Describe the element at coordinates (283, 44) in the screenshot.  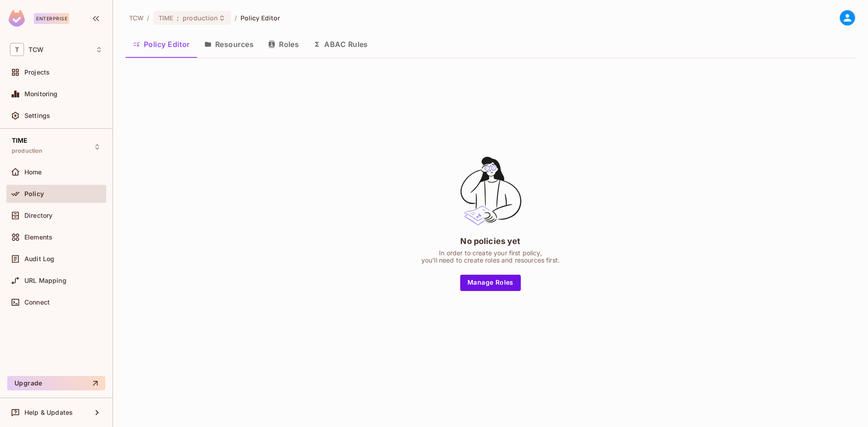
I see `button: Roles` at that location.